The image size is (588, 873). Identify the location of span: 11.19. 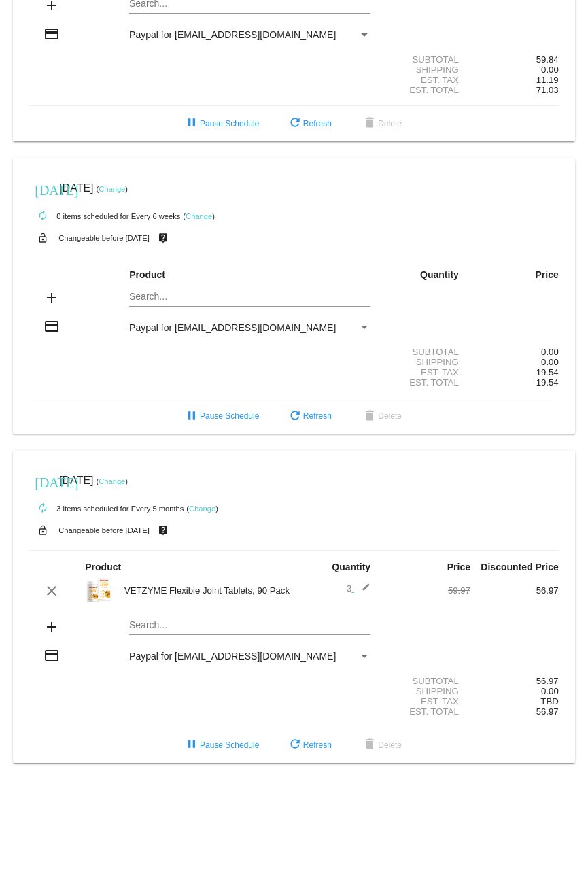
(547, 80).